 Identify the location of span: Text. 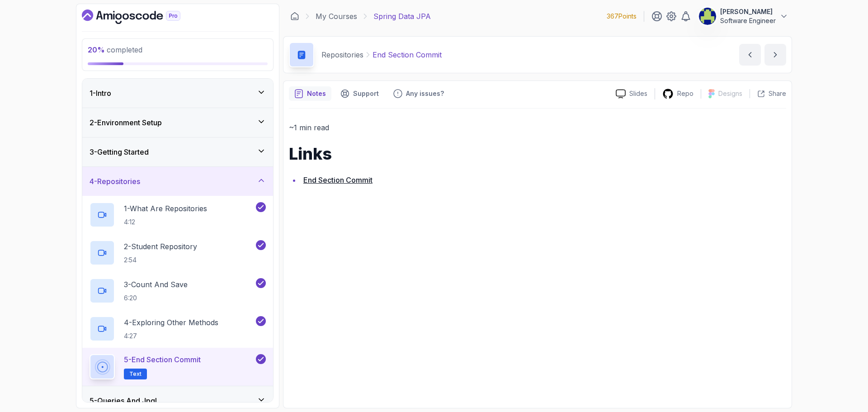
(135, 374).